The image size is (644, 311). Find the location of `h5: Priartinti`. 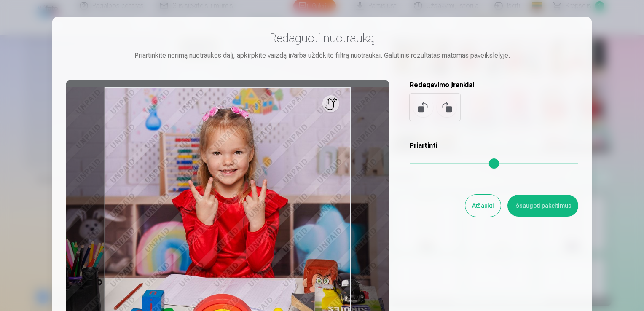

h5: Priartinti is located at coordinates (494, 146).